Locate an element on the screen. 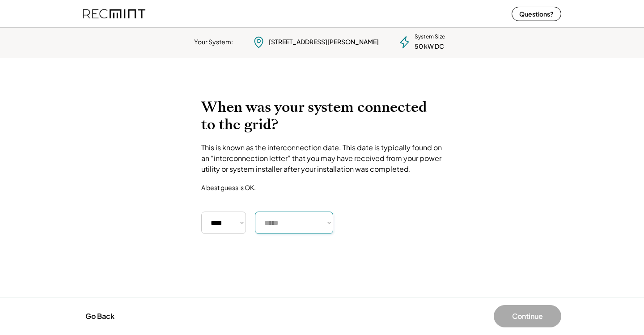 The image size is (644, 335). img: recmint-logotype%403x%20%281%29.jpeg is located at coordinates (114, 14).